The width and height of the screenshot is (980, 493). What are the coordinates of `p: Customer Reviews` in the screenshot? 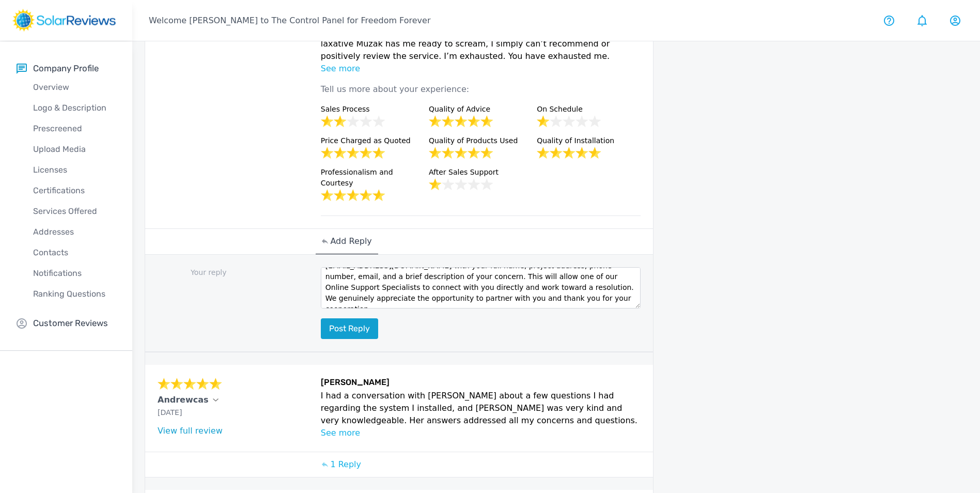 It's located at (70, 323).